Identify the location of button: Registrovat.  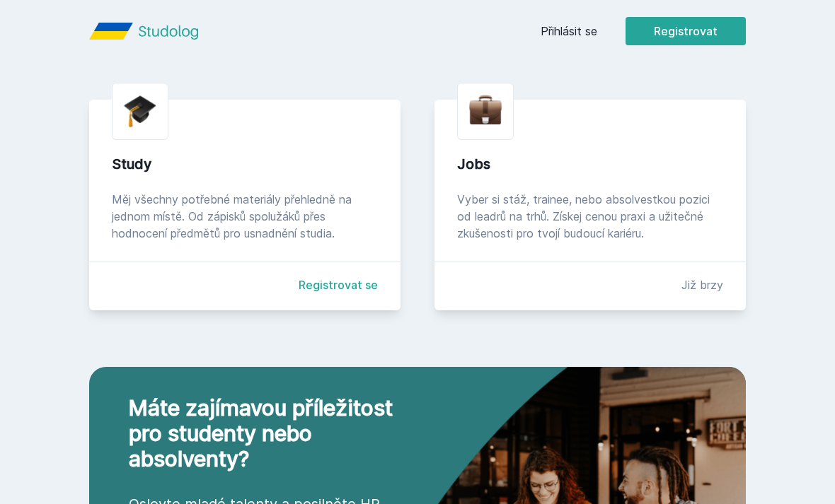
(686, 31).